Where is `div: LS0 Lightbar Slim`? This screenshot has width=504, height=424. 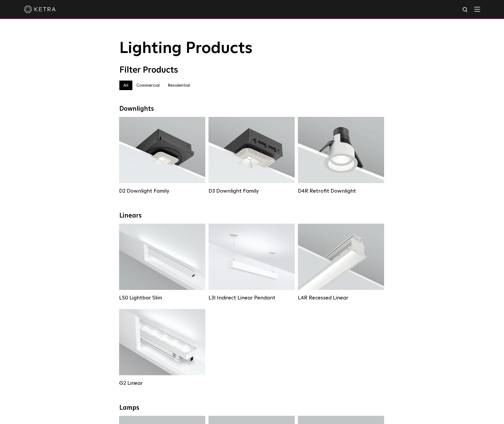 div: LS0 Lightbar Slim is located at coordinates (162, 298).